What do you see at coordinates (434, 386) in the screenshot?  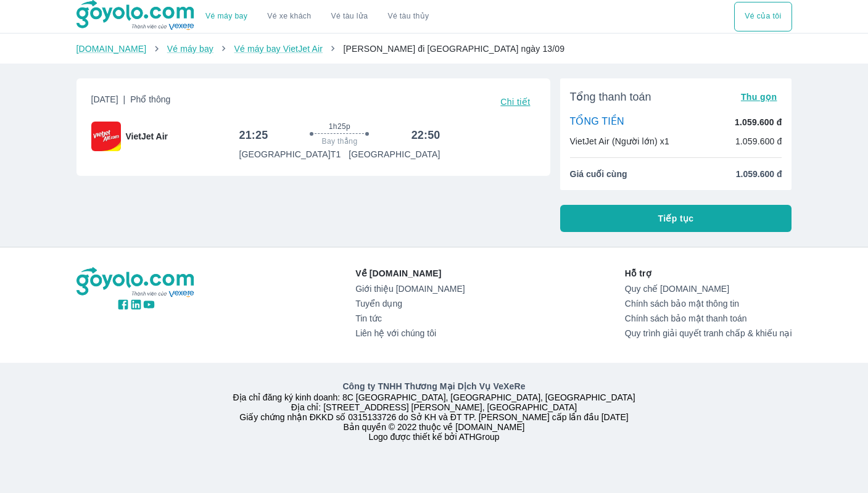 I see `p: Công ty TNHH Thương Mại Dịch Vụ VeXeRe` at bounding box center [434, 386].